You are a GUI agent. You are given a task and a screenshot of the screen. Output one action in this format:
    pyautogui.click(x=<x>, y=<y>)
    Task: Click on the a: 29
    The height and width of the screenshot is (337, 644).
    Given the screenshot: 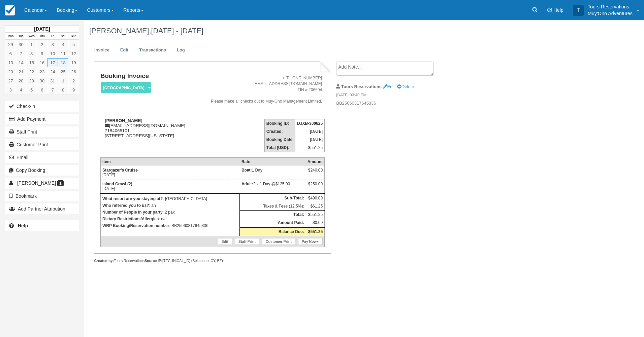 What is the action you would take?
    pyautogui.click(x=32, y=81)
    